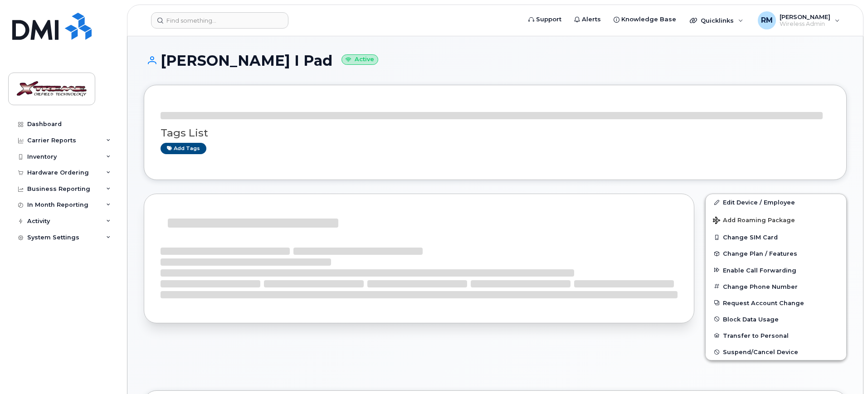 Image resolution: width=868 pixels, height=394 pixels. Describe the element at coordinates (183, 148) in the screenshot. I see `a: Add tags` at that location.